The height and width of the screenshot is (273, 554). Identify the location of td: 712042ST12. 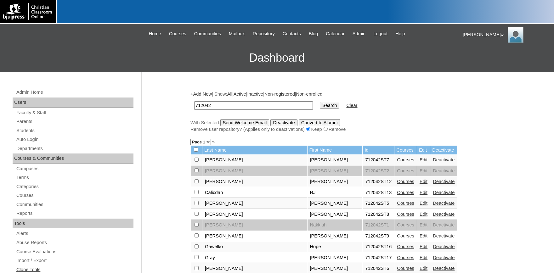
(379, 182).